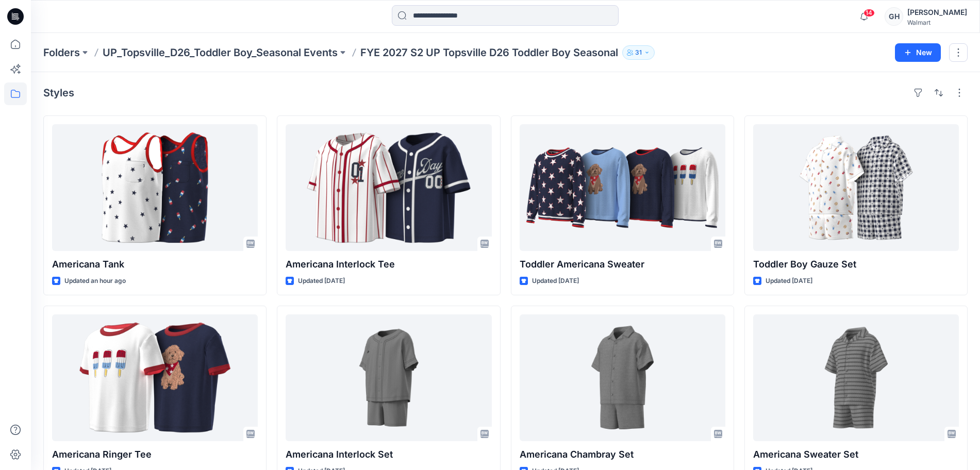 The height and width of the screenshot is (470, 980). I want to click on a: Americana Sweater Set, so click(856, 378).